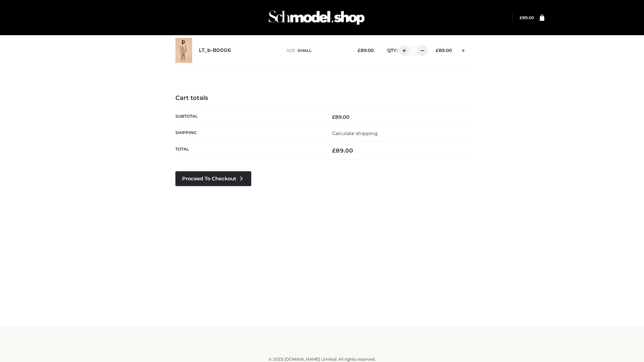 This screenshot has width=644, height=362. I want to click on th: Subtotal, so click(248, 117).